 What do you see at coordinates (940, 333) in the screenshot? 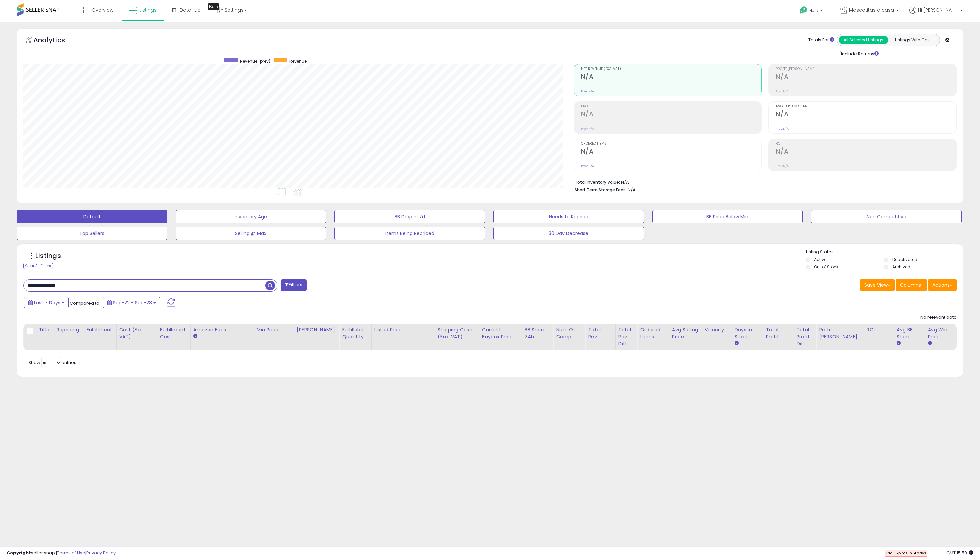
I see `div: Avg Win Price` at bounding box center [940, 333].